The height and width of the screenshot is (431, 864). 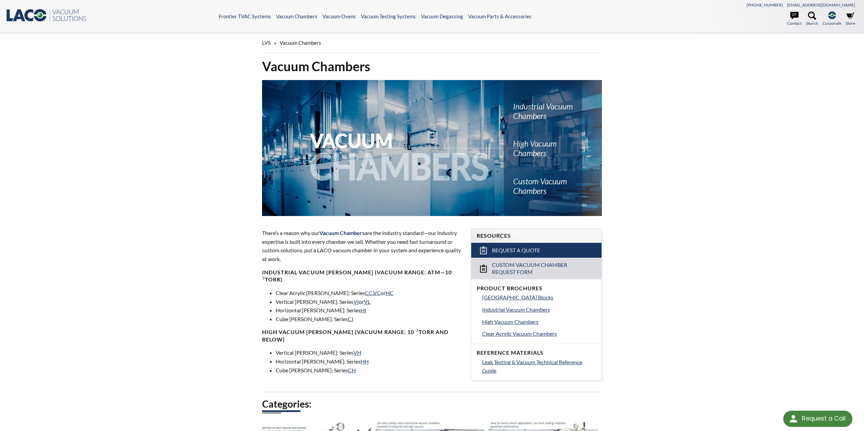 What do you see at coordinates (536, 288) in the screenshot?
I see `h4: Product Brochures` at bounding box center [536, 288].